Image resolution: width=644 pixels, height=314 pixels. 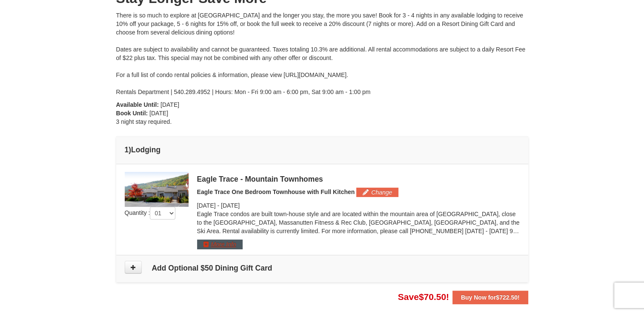 What do you see at coordinates (322, 150) in the screenshot?
I see `h4: 1 Lodging` at bounding box center [322, 150].